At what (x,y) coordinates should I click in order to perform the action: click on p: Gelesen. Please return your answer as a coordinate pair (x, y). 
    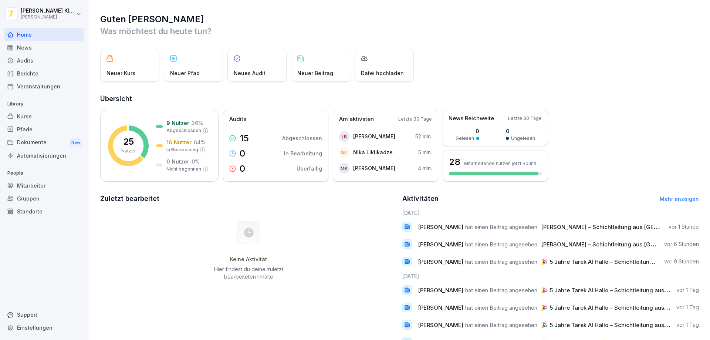
    Looking at the image, I should click on (465, 138).